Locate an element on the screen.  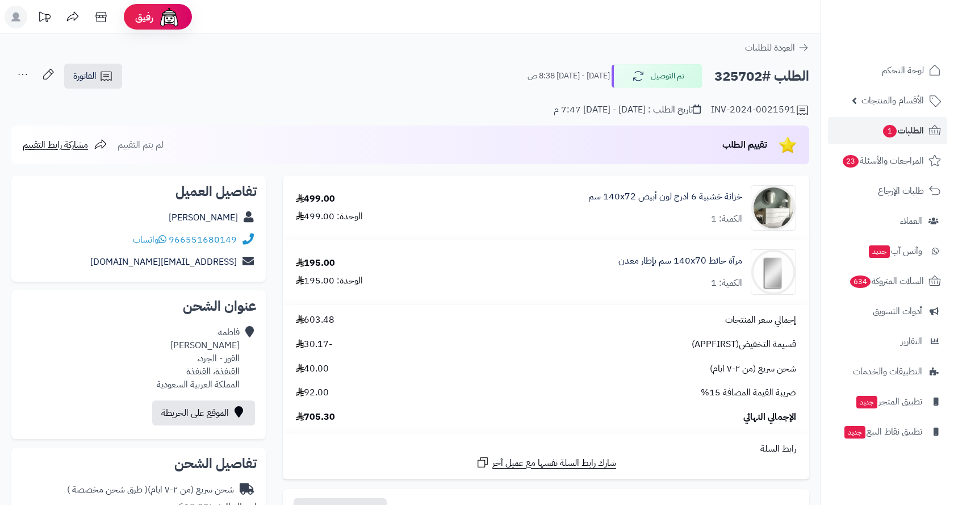
span: 40.00 is located at coordinates (312, 368).